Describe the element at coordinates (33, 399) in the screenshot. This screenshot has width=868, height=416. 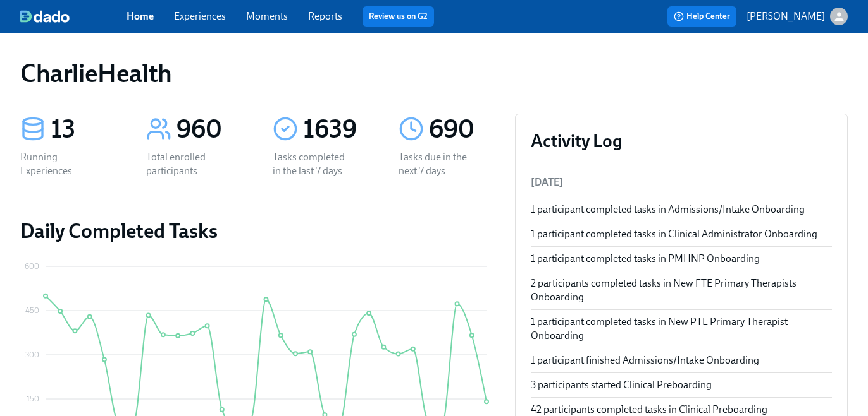
I see `tspan: 150` at that location.